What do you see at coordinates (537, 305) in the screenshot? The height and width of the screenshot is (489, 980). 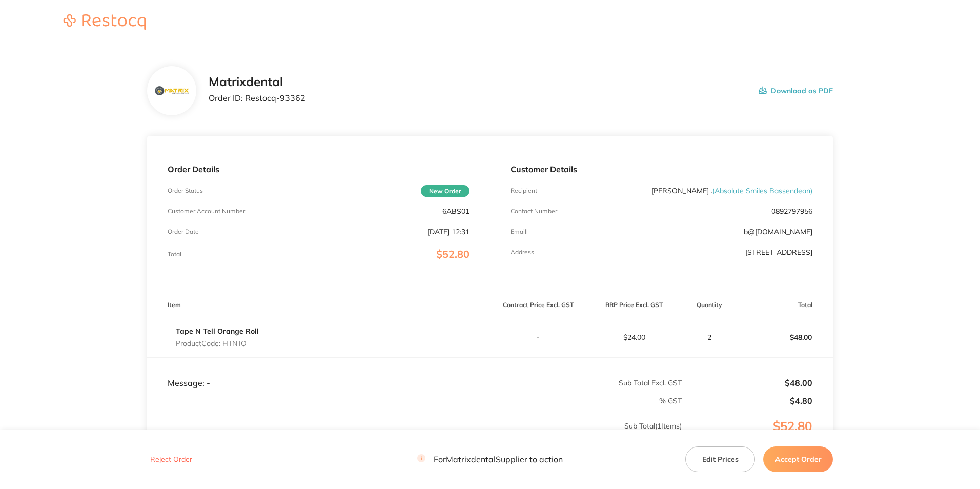 I see `th: Contract Price Excl. GST` at bounding box center [537, 305].